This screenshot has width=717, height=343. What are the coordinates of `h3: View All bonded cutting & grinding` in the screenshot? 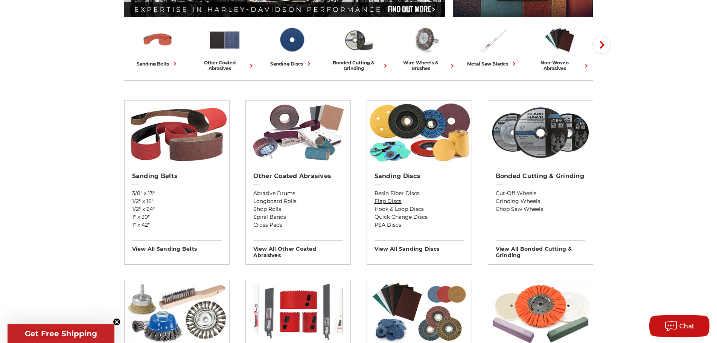 It's located at (540, 249).